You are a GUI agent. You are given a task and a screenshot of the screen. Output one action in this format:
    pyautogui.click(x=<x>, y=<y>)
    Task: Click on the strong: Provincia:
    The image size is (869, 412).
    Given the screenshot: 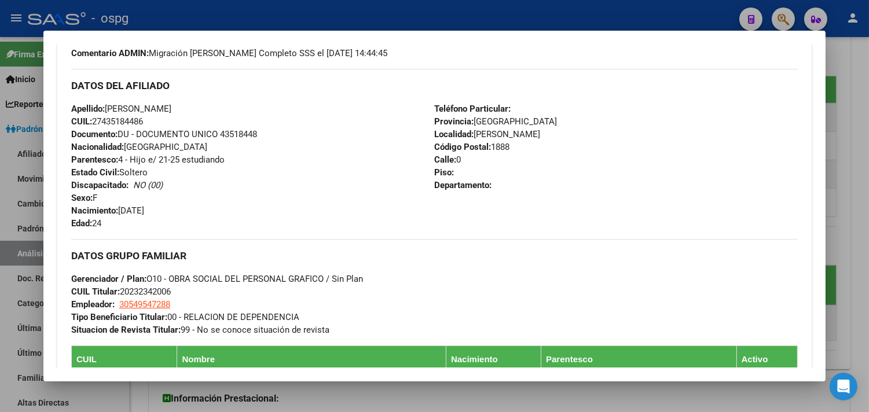 What is the action you would take?
    pyautogui.click(x=454, y=122)
    